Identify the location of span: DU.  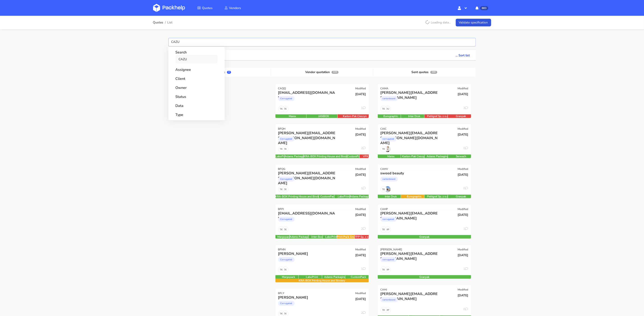
(388, 109).